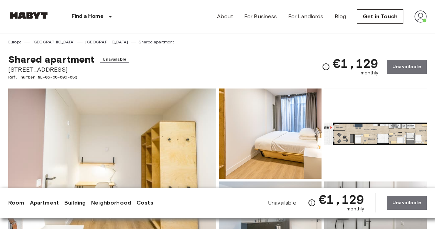  Describe the element at coordinates (261, 17) in the screenshot. I see `a: For Business` at that location.